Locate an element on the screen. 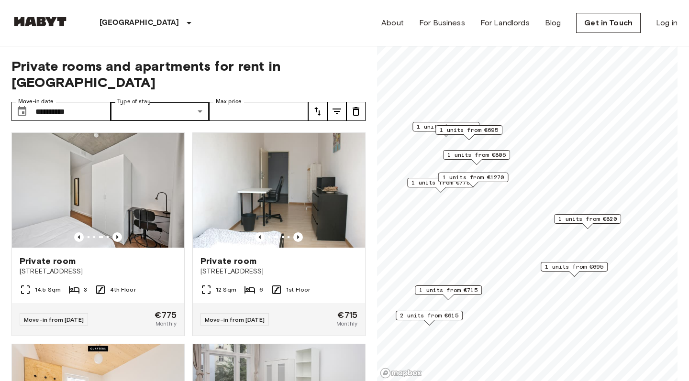 The width and height of the screenshot is (689, 381). a: About is located at coordinates (392, 23).